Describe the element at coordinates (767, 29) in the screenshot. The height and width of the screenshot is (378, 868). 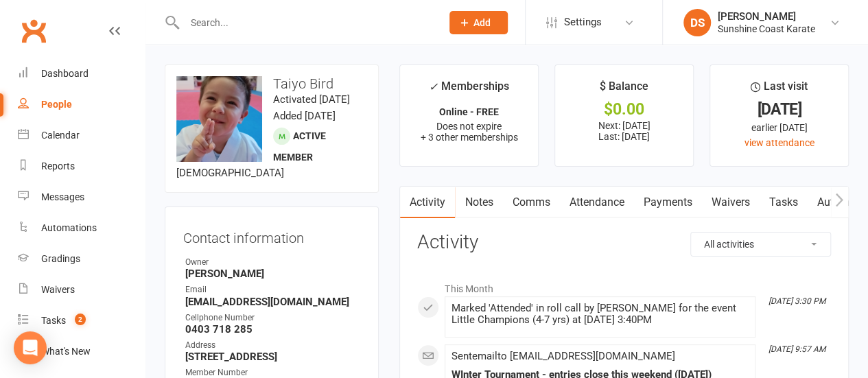
I see `div: Sunshine Coast Karate` at that location.